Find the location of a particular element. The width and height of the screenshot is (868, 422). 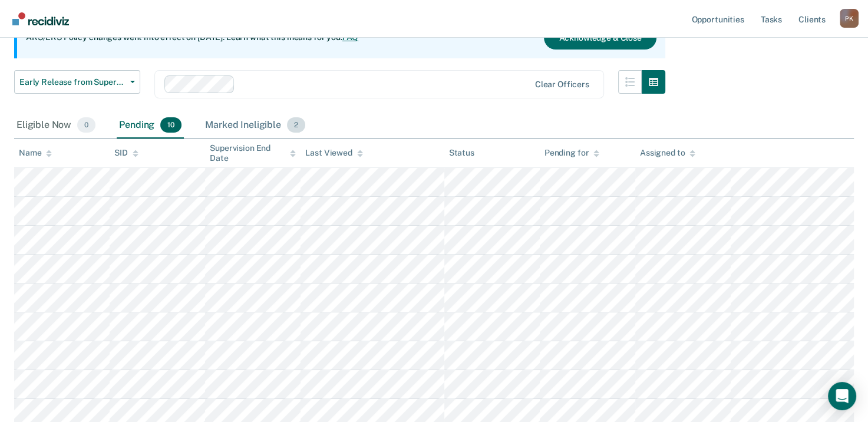

div: Last Viewed is located at coordinates (334, 152).